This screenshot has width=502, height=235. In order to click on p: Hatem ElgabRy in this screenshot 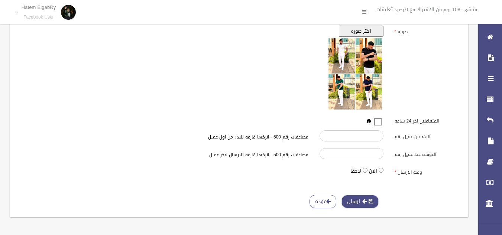, I will do `click(39, 7)`.